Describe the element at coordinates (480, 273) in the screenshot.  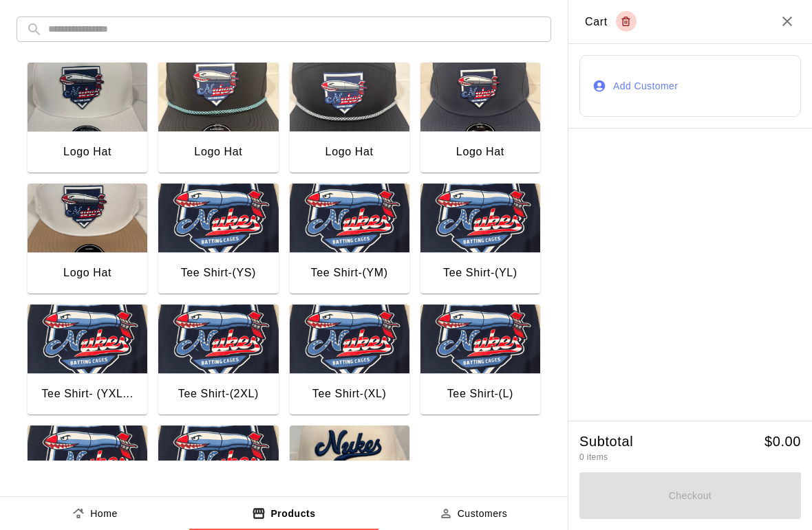
I see `div: Tee Shirt-(YL)` at that location.